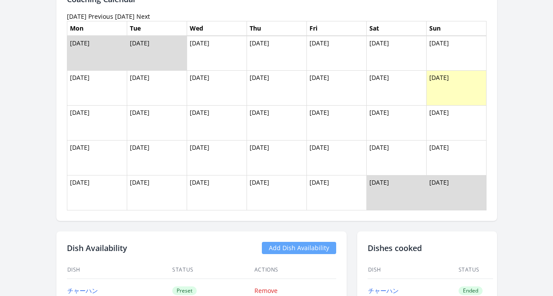  I want to click on th: Actions, so click(295, 270).